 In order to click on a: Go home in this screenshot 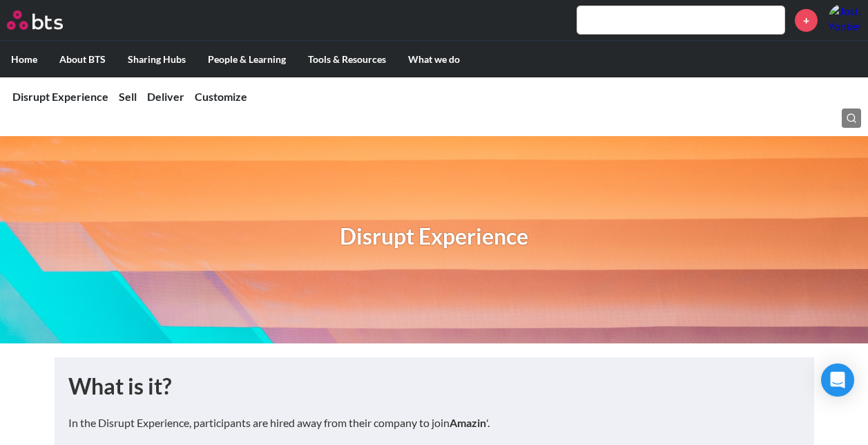, I will do `click(48, 20)`.